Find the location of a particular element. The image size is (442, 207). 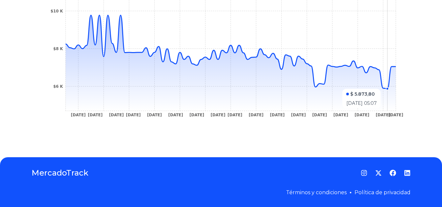

a: MercadoTrack is located at coordinates (60, 173).